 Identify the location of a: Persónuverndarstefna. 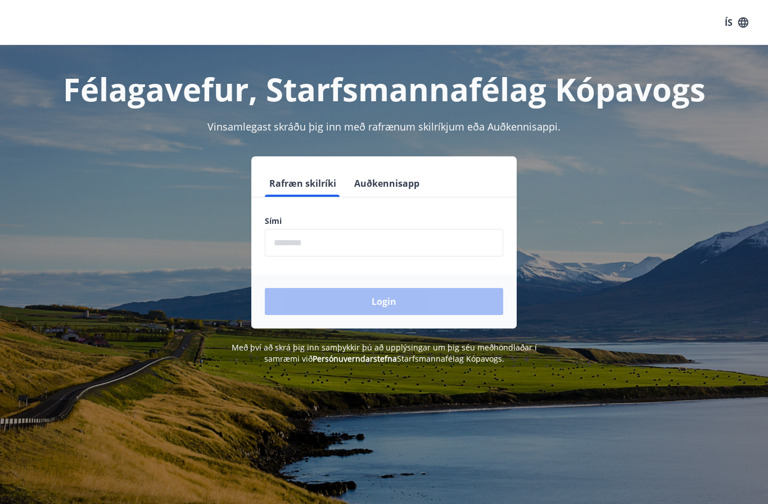
(355, 358).